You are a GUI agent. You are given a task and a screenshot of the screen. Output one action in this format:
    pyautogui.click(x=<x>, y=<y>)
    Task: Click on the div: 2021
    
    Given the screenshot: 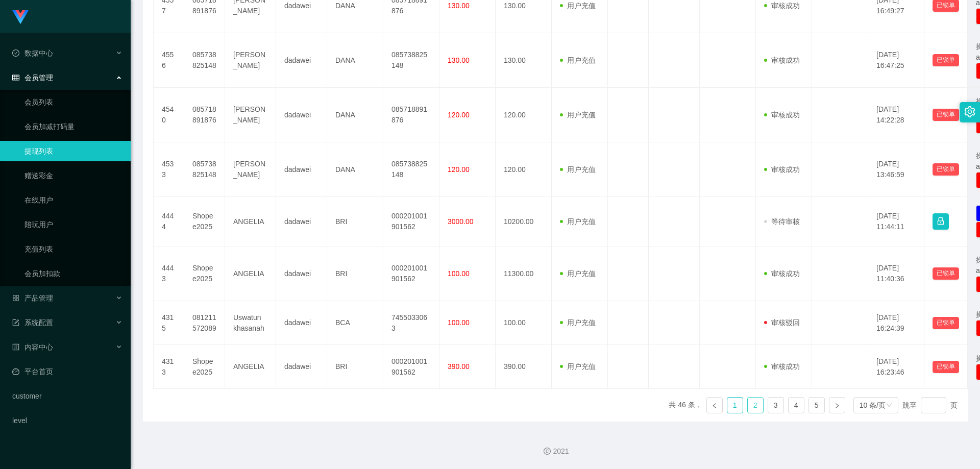 What is the action you would take?
    pyautogui.click(x=556, y=451)
    